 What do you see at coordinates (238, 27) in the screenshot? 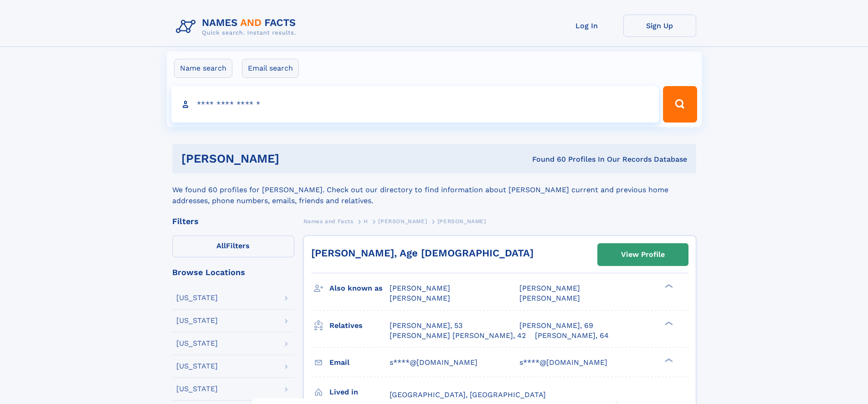
I see `img: Logo Names and Facts` at bounding box center [238, 27].